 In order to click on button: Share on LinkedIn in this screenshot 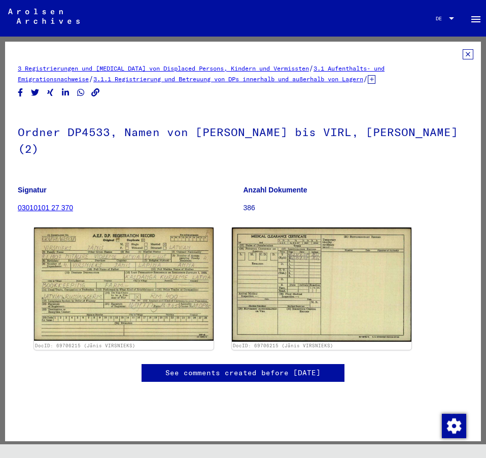, I will do `click(65, 92)`.